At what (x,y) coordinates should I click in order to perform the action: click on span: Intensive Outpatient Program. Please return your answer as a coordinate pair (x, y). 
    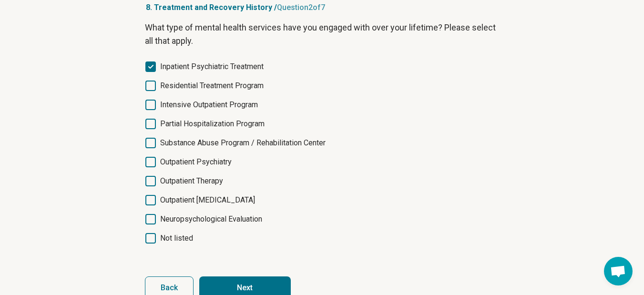
    Looking at the image, I should click on (209, 105).